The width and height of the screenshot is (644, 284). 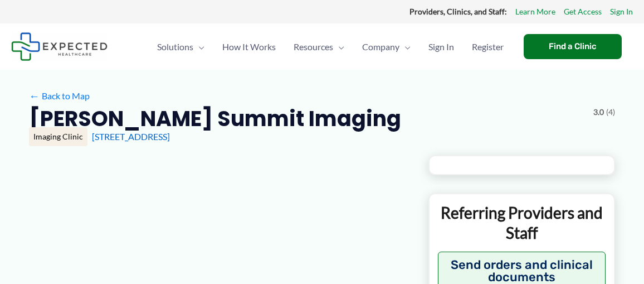 I want to click on a: Find a Clinic, so click(x=573, y=46).